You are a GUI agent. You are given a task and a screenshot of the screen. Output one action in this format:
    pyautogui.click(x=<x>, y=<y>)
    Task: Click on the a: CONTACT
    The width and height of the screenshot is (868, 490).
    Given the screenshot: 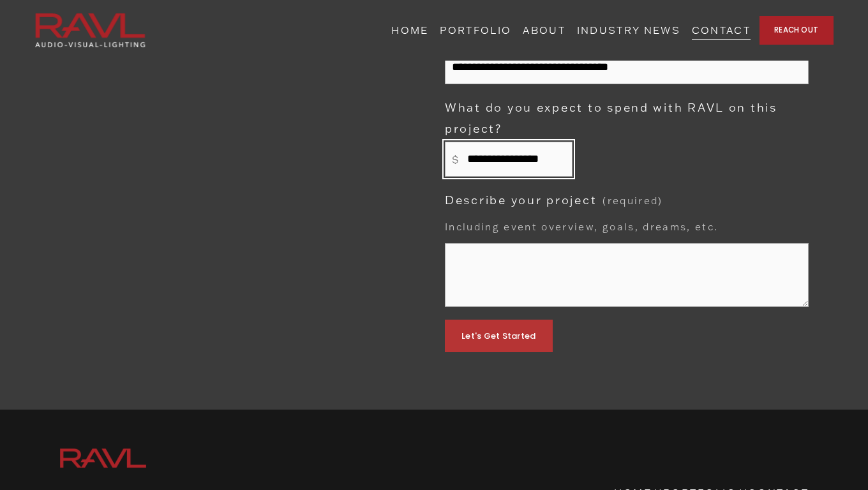 What is the action you would take?
    pyautogui.click(x=721, y=30)
    